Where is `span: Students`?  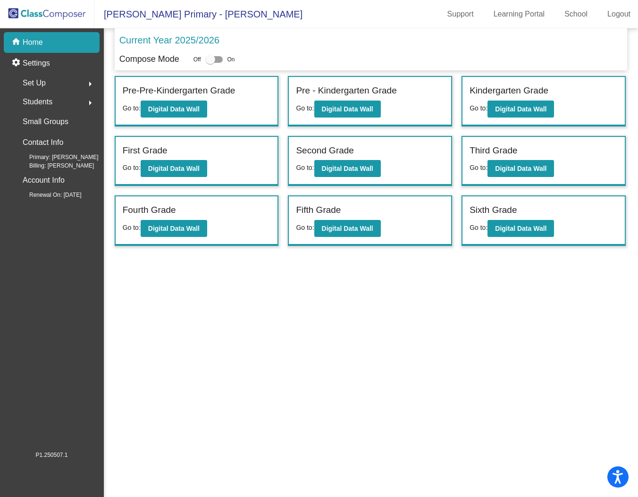
span: Students is located at coordinates (37, 102).